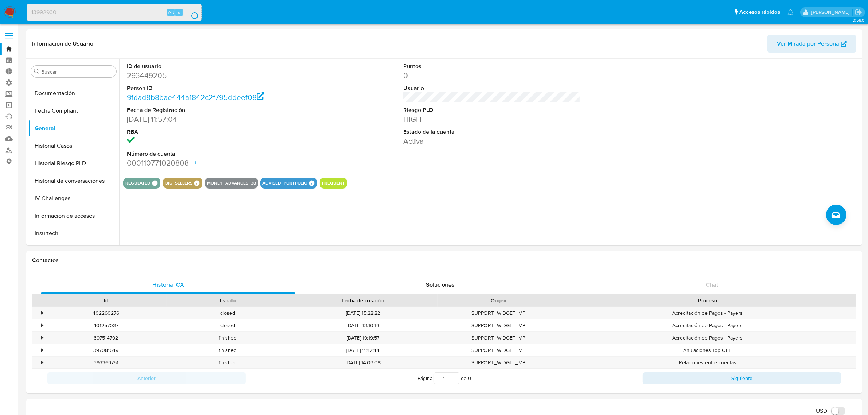  Describe the element at coordinates (105, 300) in the screenshot. I see `div: Id` at that location.